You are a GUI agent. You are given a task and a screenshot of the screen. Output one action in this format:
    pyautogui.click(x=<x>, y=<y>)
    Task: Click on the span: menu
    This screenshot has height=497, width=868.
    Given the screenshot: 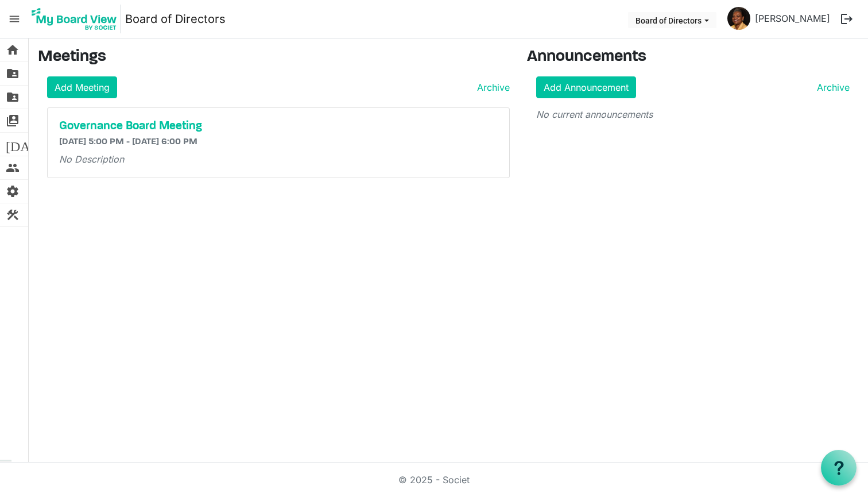 What is the action you would take?
    pyautogui.click(x=14, y=19)
    